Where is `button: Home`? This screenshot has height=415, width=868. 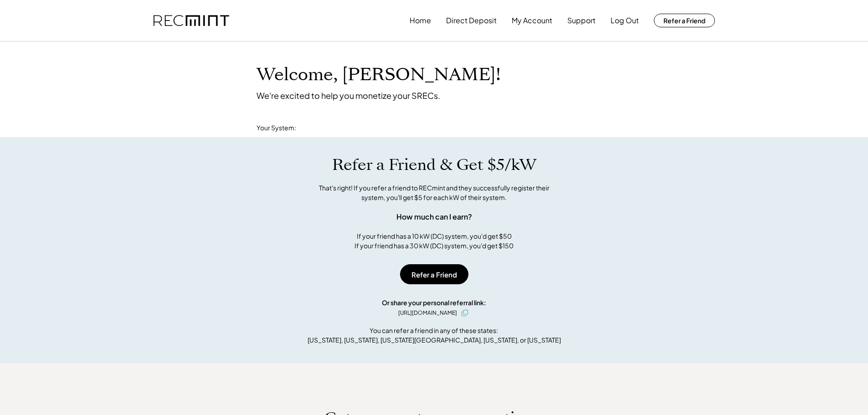
button: Home is located at coordinates (420, 21).